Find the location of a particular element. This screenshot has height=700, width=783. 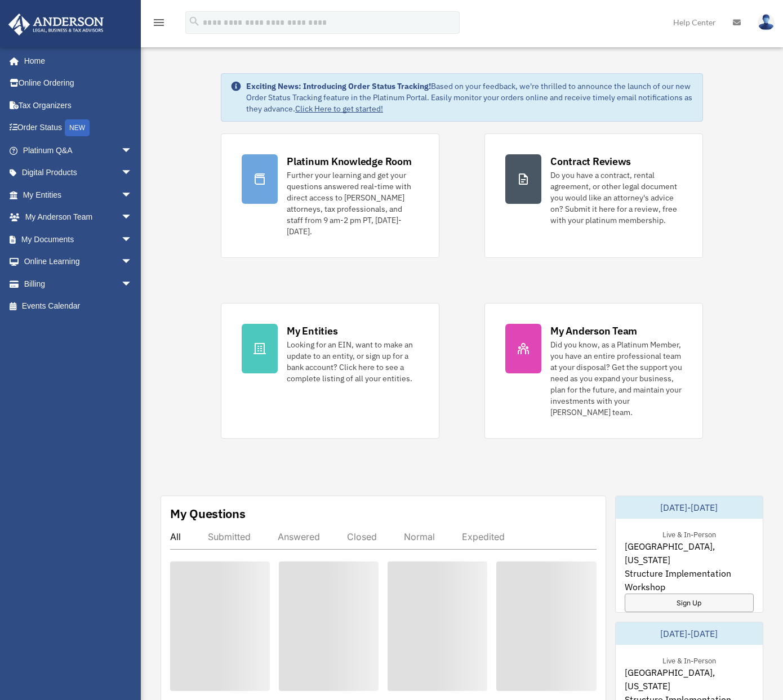

div: Do you have a contract, rental agreement, or other legal document you would like an attorney's ad... is located at coordinates (616, 197).